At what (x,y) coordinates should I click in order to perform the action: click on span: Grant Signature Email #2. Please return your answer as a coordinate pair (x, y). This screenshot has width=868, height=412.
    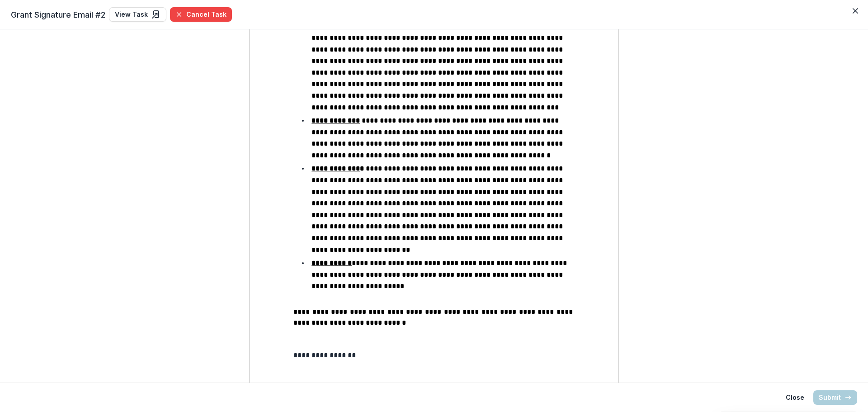
    Looking at the image, I should click on (58, 15).